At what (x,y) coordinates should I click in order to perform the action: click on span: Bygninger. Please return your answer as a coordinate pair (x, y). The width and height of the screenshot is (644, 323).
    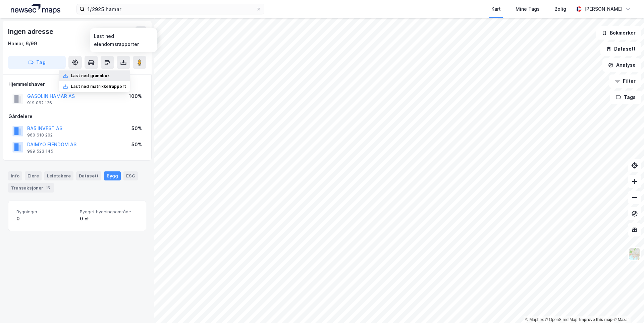
    Looking at the image, I should click on (45, 212).